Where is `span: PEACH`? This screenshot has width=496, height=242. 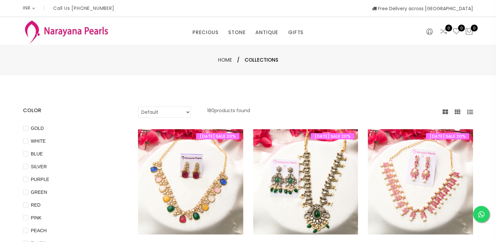
span: PEACH is located at coordinates (39, 230).